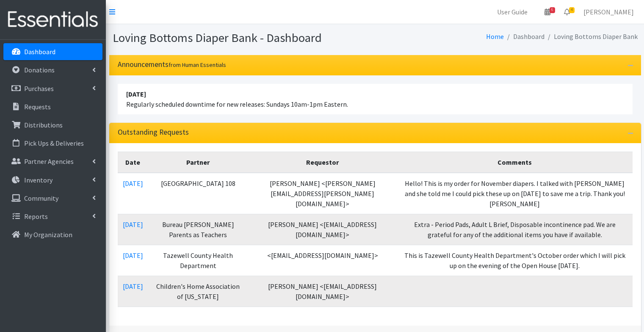 The width and height of the screenshot is (644, 332). What do you see at coordinates (322, 162) in the screenshot?
I see `th: Requestor` at bounding box center [322, 162].